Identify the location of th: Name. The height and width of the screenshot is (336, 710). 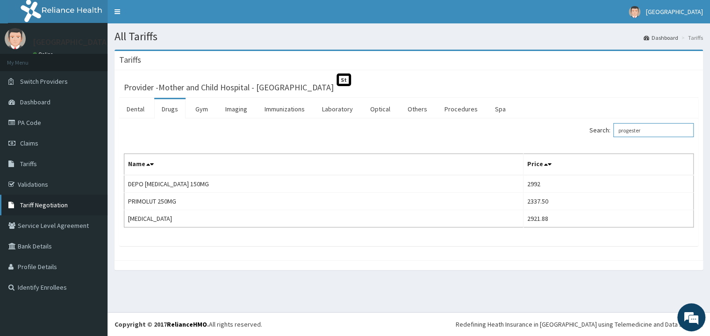
(324, 165).